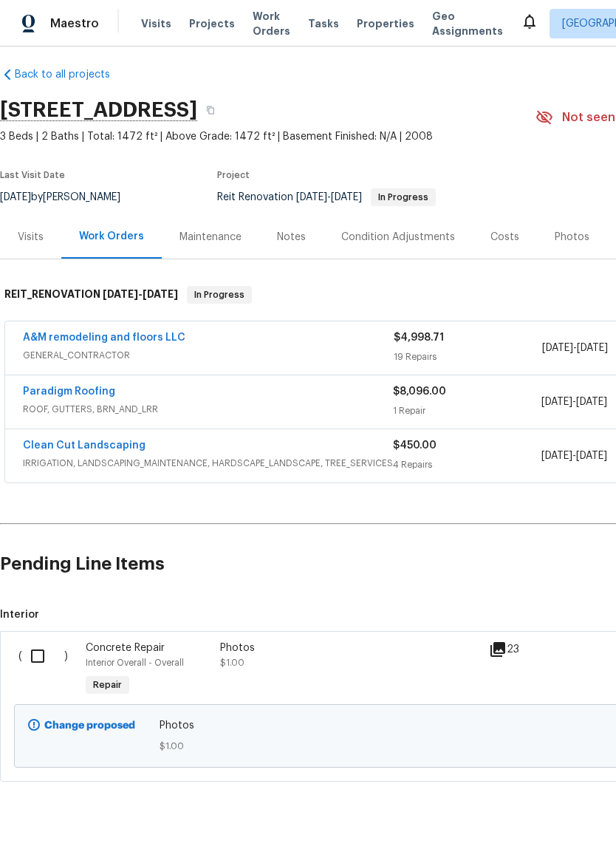 The width and height of the screenshot is (616, 846). What do you see at coordinates (69, 392) in the screenshot?
I see `a: Paradigm Roofing` at bounding box center [69, 392].